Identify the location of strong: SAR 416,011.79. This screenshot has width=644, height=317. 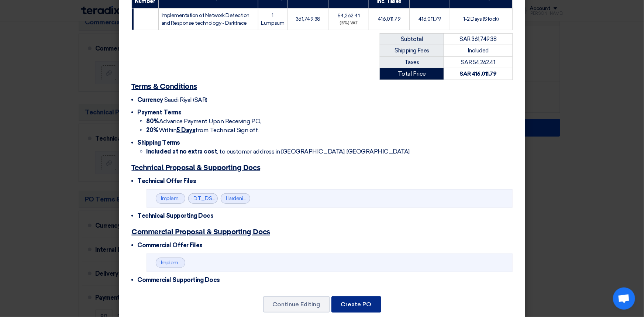
(478, 74).